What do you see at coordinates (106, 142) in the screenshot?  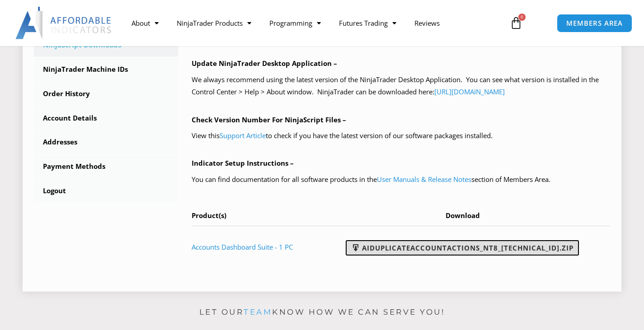 I see `a: Addresses` at bounding box center [106, 142].